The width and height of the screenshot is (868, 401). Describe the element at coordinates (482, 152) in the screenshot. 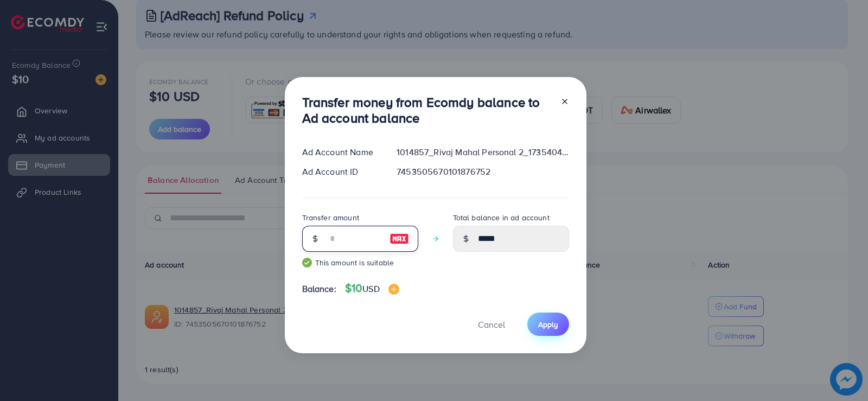

I see `div: 1014857_Rivaj Mahal Personal 2_1735404529188` at that location.